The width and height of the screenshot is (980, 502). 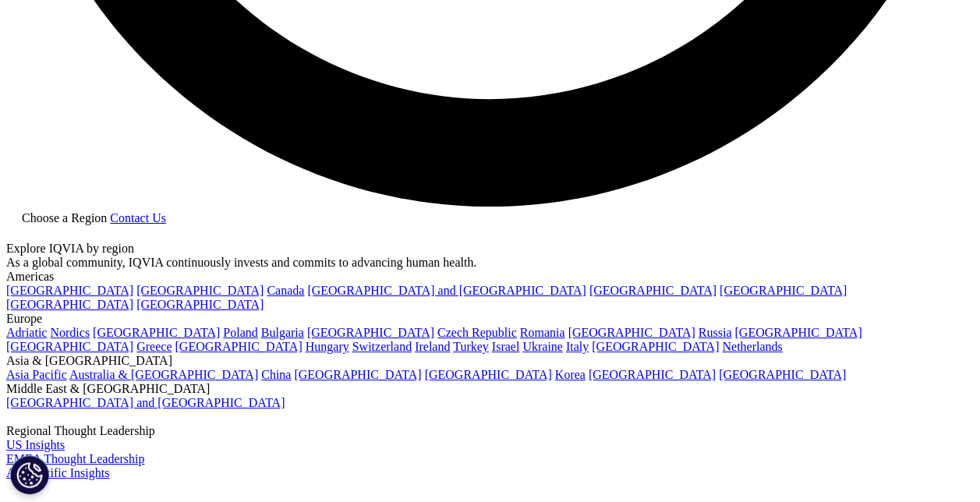 What do you see at coordinates (36, 375) in the screenshot?
I see `a: Asia Pacific` at bounding box center [36, 375].